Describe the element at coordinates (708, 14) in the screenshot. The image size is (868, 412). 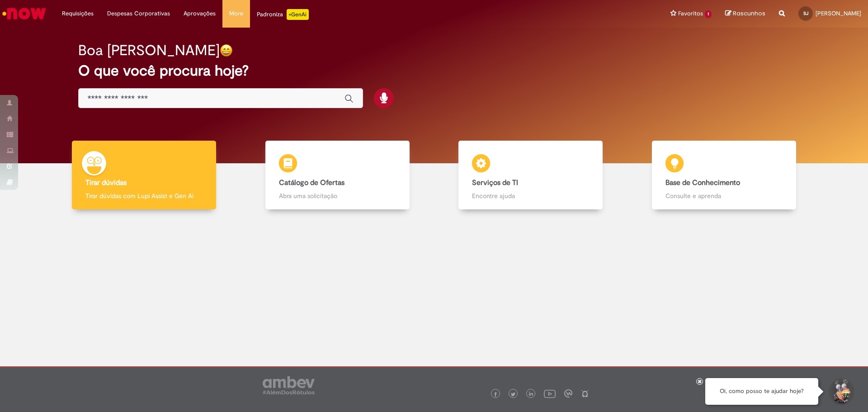
I see `span: 1` at that location.